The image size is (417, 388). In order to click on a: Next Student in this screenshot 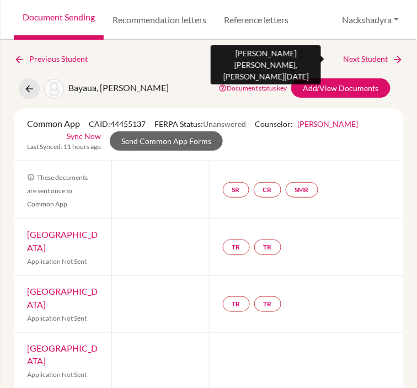, I will do `click(374, 59)`.